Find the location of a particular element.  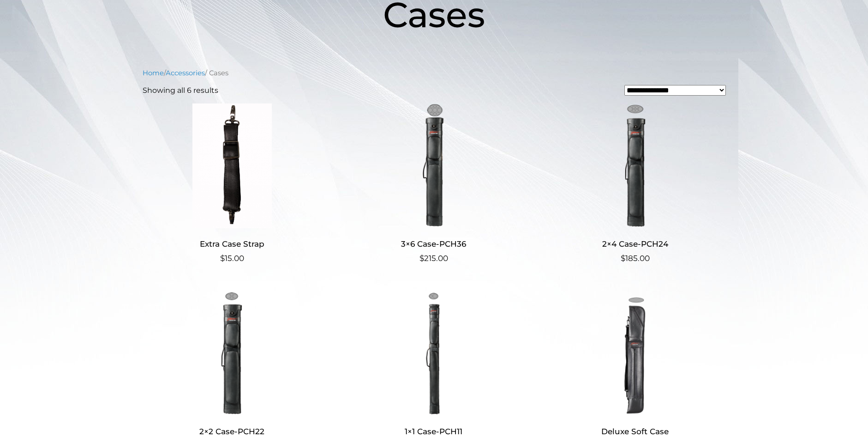

a: 2×4 Case-PCH24 $185.00 is located at coordinates (635, 184).